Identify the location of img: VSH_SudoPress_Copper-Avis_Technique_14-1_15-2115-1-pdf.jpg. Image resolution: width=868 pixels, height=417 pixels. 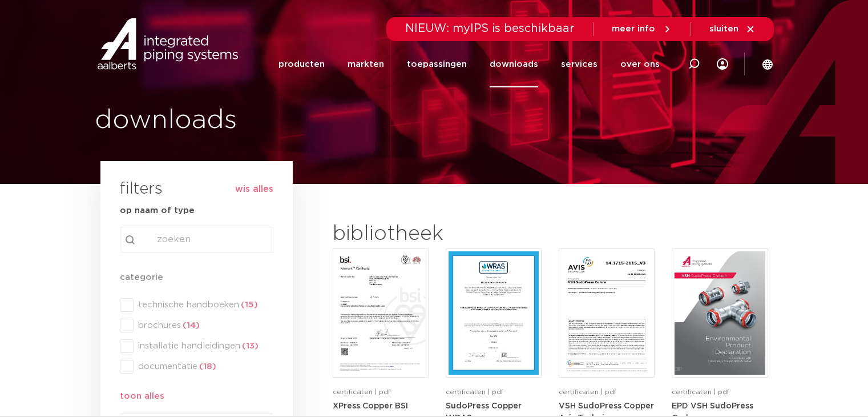
(606, 313).